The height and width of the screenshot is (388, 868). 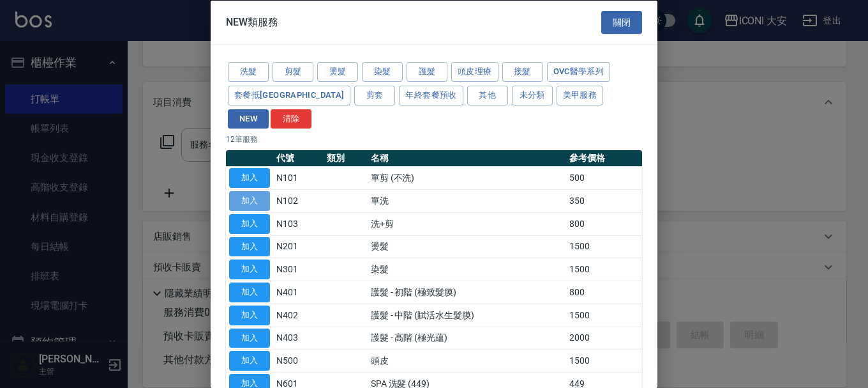 What do you see at coordinates (383, 71) in the screenshot?
I see `button: 染髮` at bounding box center [383, 71].